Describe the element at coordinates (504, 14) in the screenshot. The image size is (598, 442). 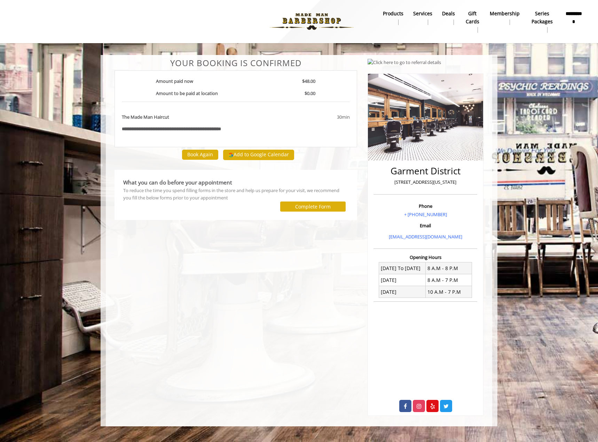
I see `b: Membership` at that location.